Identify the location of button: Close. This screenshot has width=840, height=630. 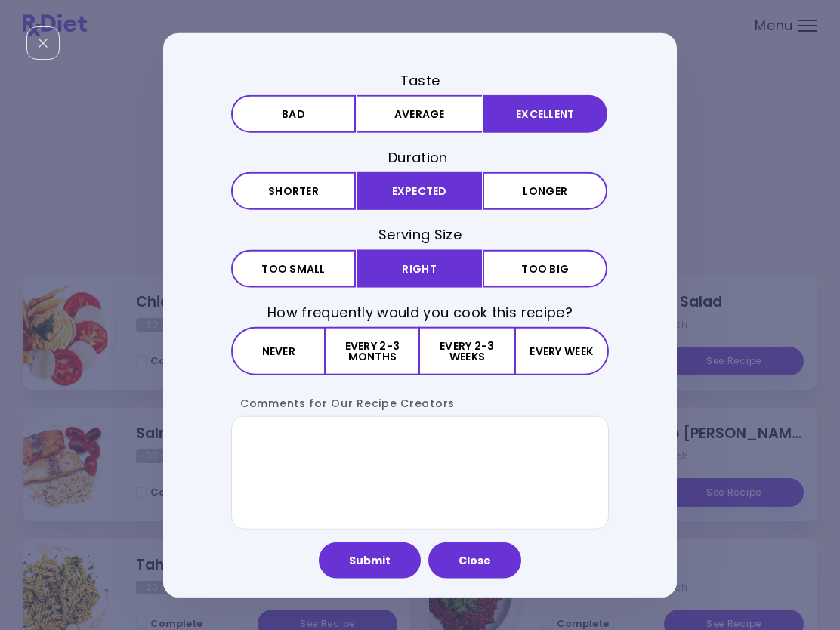
(475, 560).